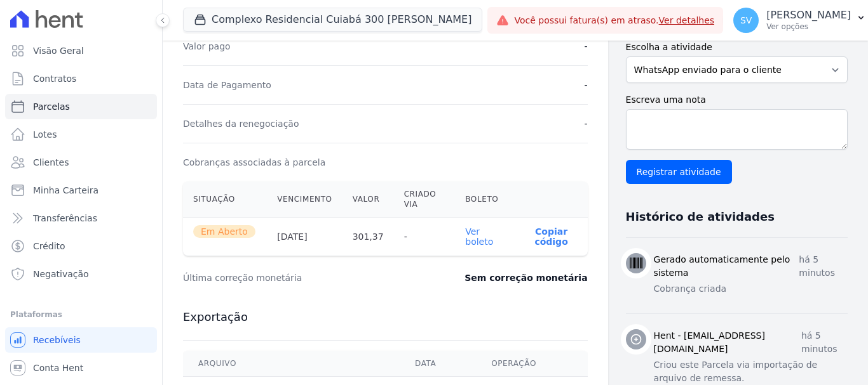  I want to click on a: Parcelas, so click(81, 107).